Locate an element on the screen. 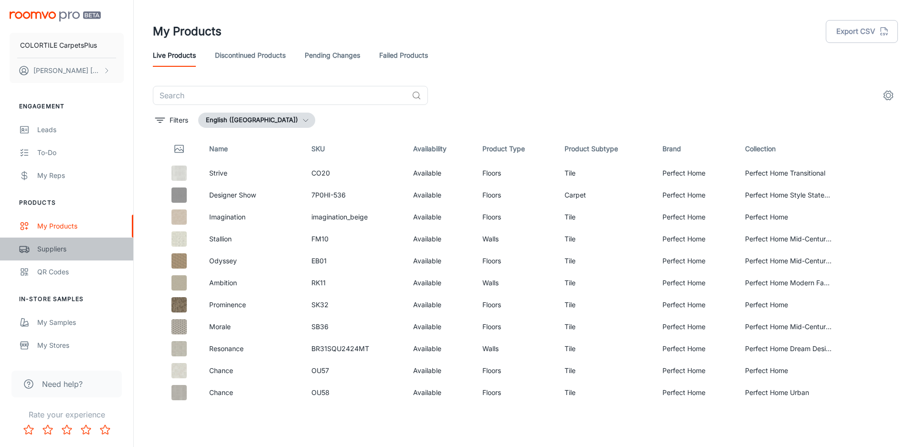 This screenshot has width=917, height=447. p: Rate your experience is located at coordinates (66, 415).